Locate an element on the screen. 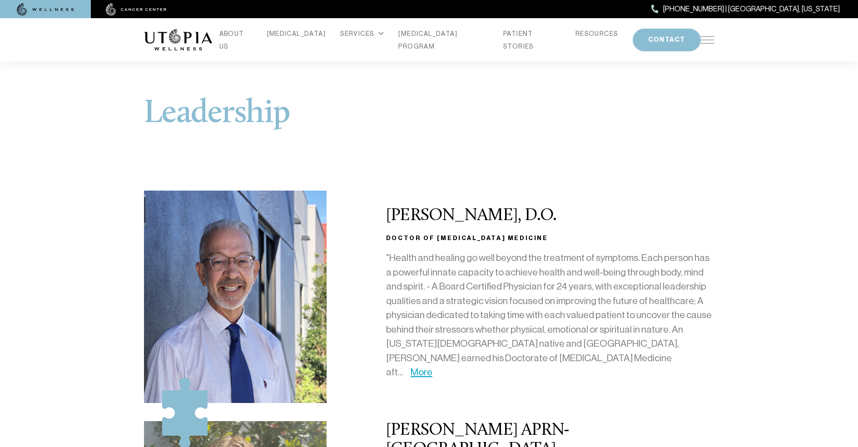  img: cancer center is located at coordinates (136, 10).